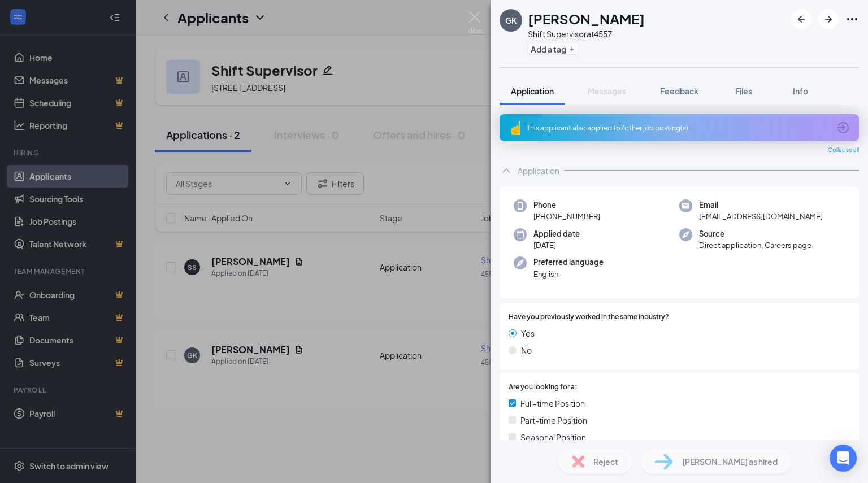 This screenshot has height=483, width=868. I want to click on span: English, so click(568, 274).